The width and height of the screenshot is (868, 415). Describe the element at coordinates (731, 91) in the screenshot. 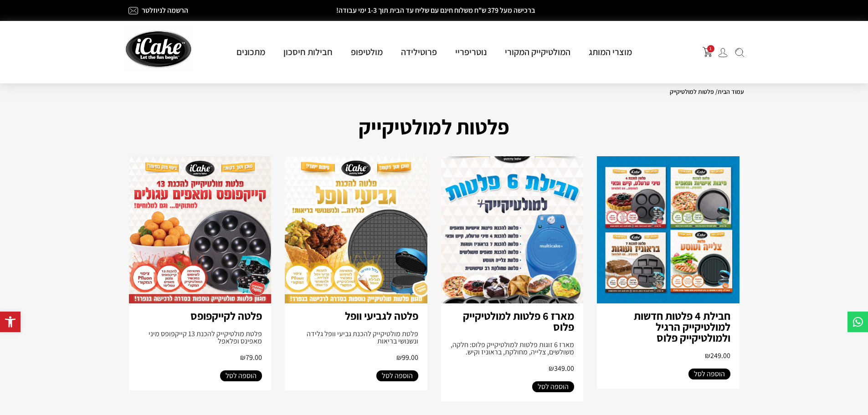

I see `a: עמוד הבית` at that location.